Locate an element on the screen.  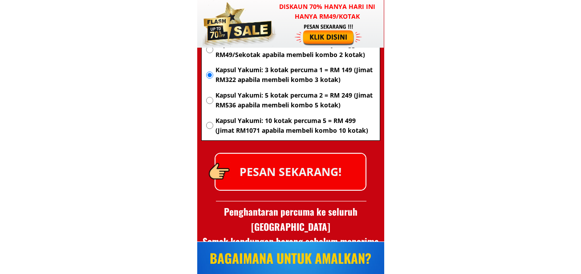
span: Kapsul Yakumi: 2 kotak = RM 99 (Hanya tinggal RM49/Sekotak apabila membeli kombo 2 kotak) is located at coordinates (295, 49).